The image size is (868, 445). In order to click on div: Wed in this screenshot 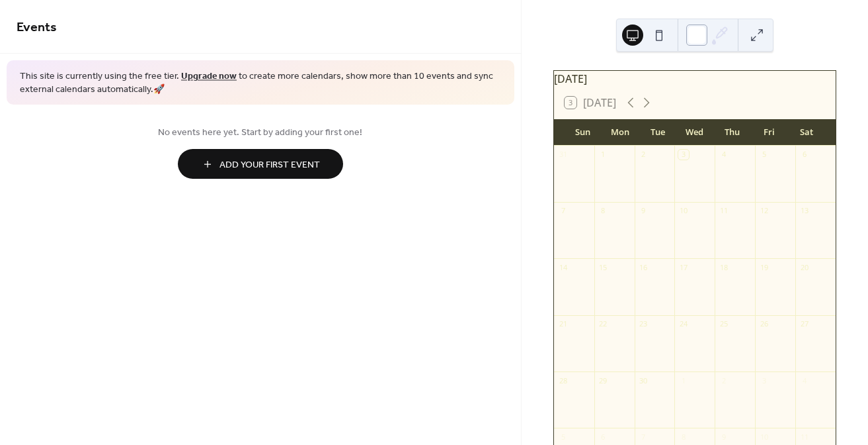, I will do `click(695, 132)`.